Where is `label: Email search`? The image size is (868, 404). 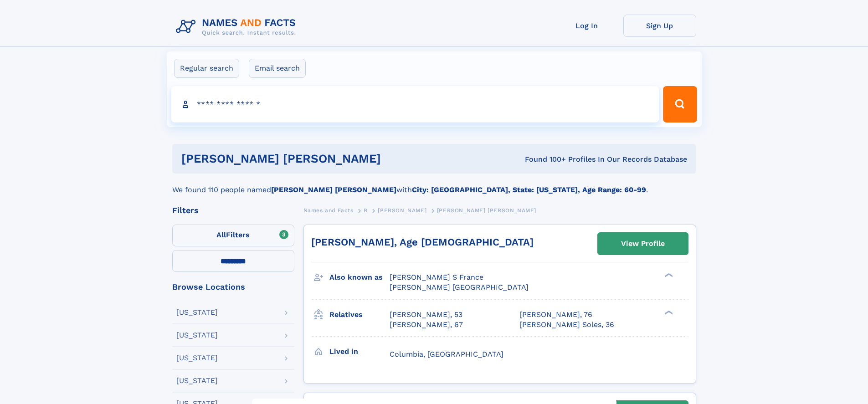
label: Email search is located at coordinates (277, 68).